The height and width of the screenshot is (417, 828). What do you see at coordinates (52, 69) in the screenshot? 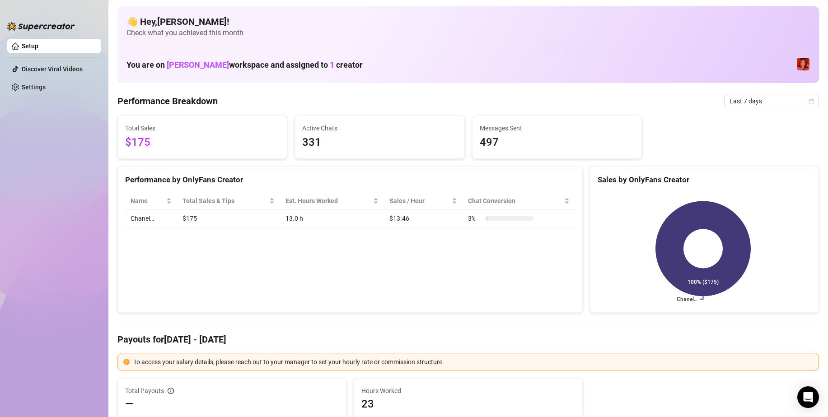
I see `a: Discover Viral Videos` at bounding box center [52, 69].